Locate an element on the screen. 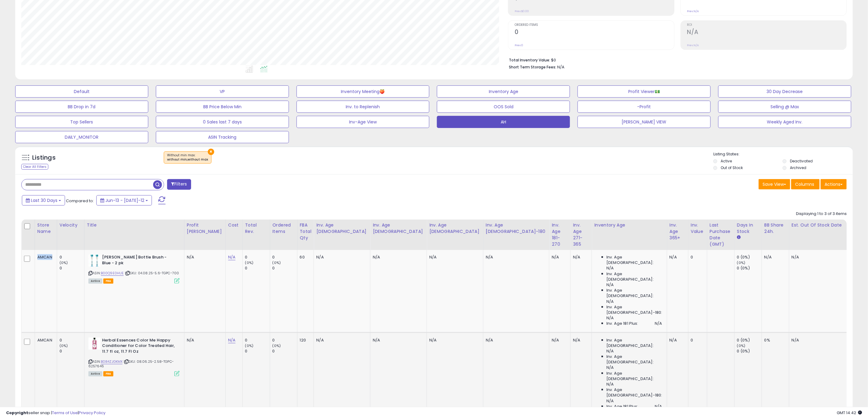 The width and height of the screenshot is (868, 419). button: AH is located at coordinates (504, 122).